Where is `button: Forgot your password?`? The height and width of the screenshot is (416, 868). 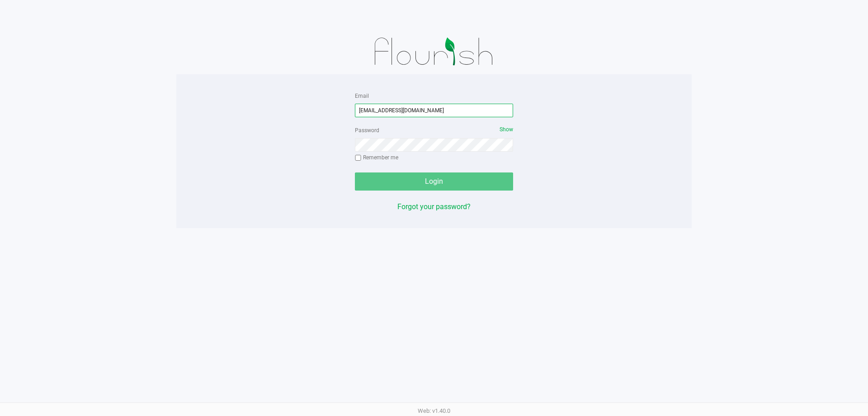 button: Forgot your password? is located at coordinates (434, 207).